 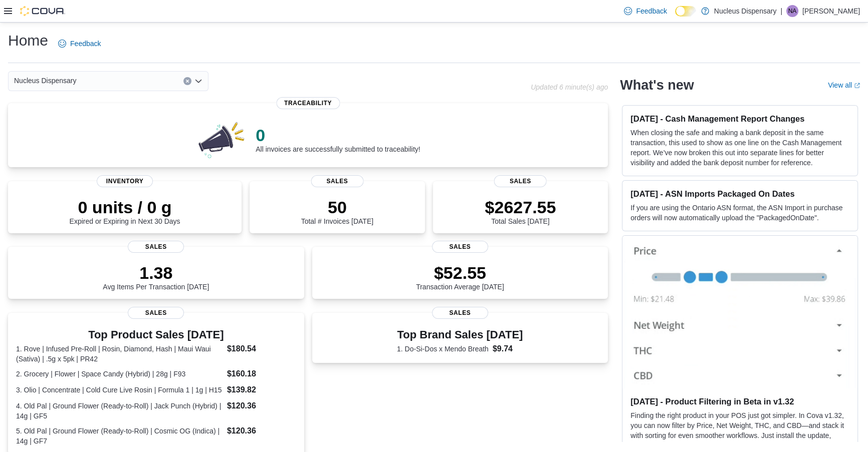 What do you see at coordinates (125, 208) in the screenshot?
I see `p: 0 units / 0 g` at bounding box center [125, 208].